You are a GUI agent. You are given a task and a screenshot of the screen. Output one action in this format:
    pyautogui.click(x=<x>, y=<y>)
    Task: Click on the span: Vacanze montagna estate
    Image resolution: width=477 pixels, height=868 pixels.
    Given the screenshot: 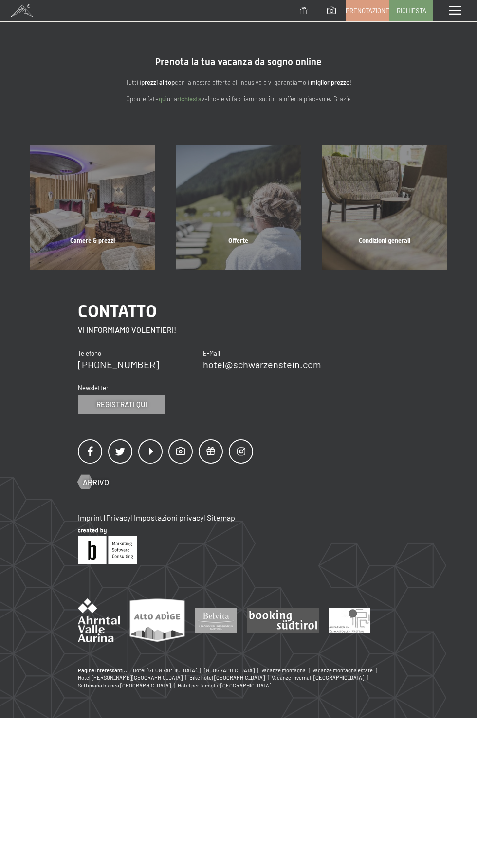 What is the action you would take?
    pyautogui.click(x=343, y=670)
    